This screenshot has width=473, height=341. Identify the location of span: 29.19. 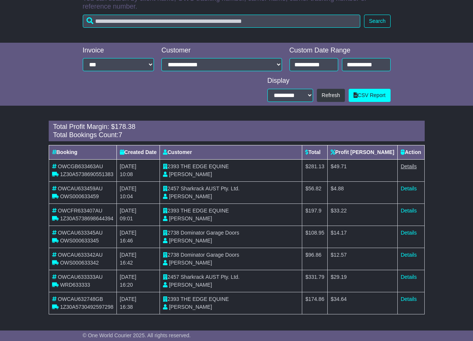
(340, 277).